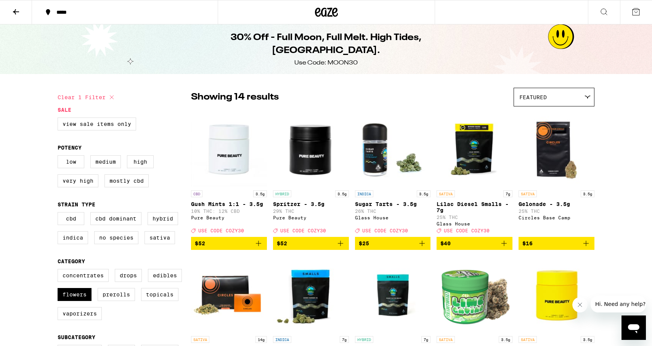 The height and width of the screenshot is (346, 652). Describe the element at coordinates (71, 162) in the screenshot. I see `label: Low` at that location.